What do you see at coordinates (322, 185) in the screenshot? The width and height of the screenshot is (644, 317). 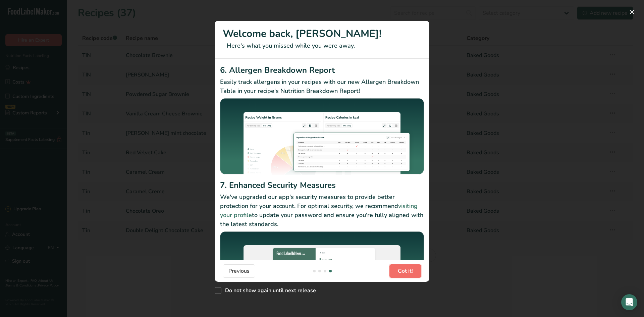 I see `h2: 7. Enhanced Security Measures` at bounding box center [322, 185].